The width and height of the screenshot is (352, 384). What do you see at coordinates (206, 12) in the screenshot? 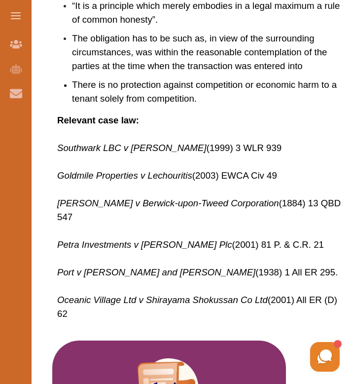
I see `span: “It is a principle which merely embodies in a legal maximum a rule of common honesty”.` at bounding box center [206, 12].